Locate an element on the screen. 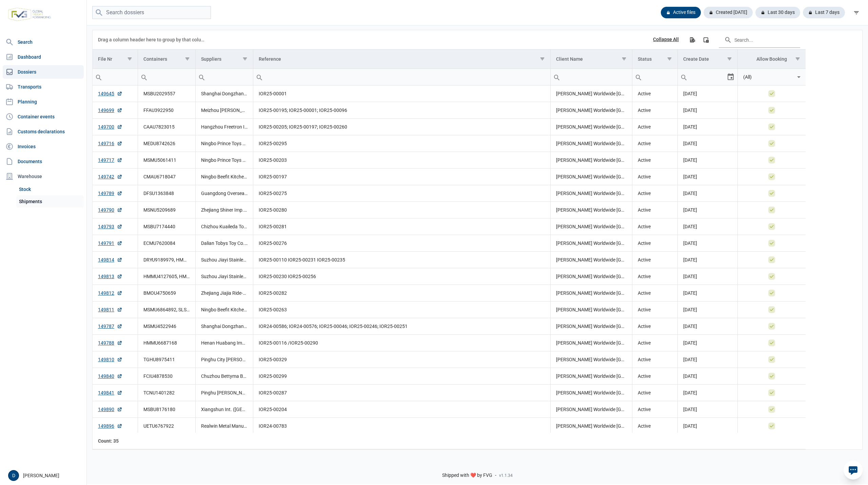  td: CMAU6718047 is located at coordinates (167, 177).